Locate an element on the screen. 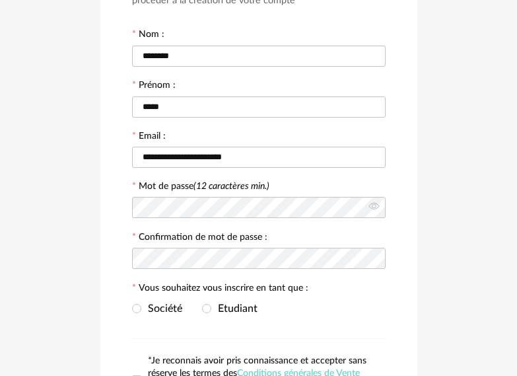  label: Confirmation de mot de passe : is located at coordinates (200, 239).